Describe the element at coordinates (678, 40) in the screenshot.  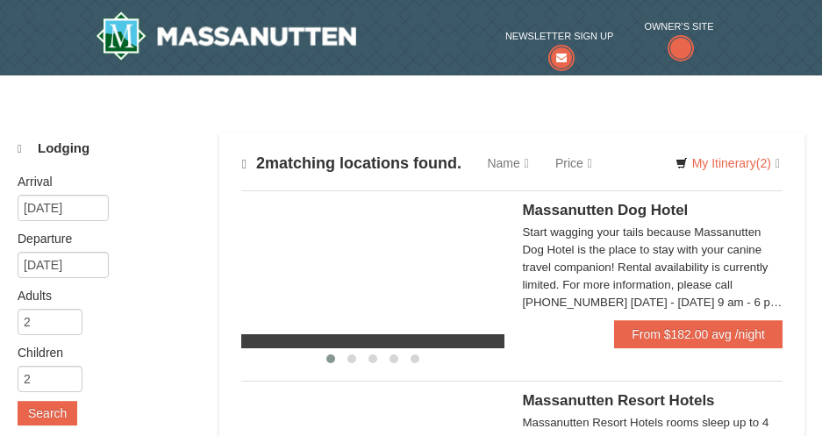
I see `a: Owner's Site` at that location.